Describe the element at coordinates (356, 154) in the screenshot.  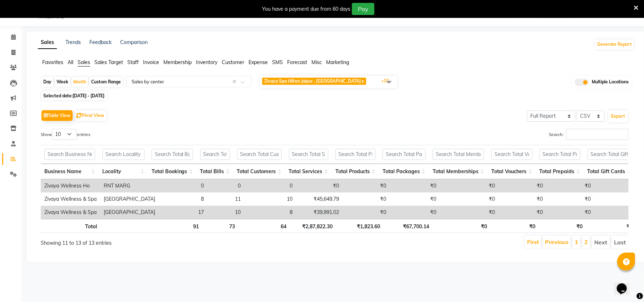
I see `input: Search Total Products` at that location.